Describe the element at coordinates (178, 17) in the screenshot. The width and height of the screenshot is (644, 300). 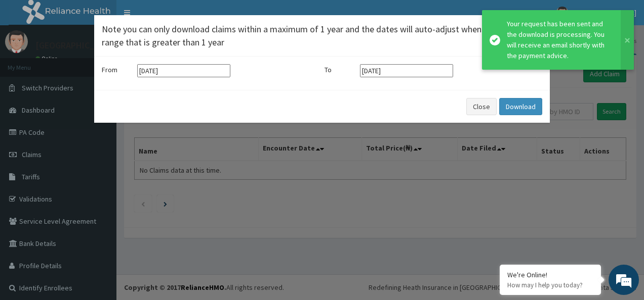
I see `div: Minimize live chat window` at that location.